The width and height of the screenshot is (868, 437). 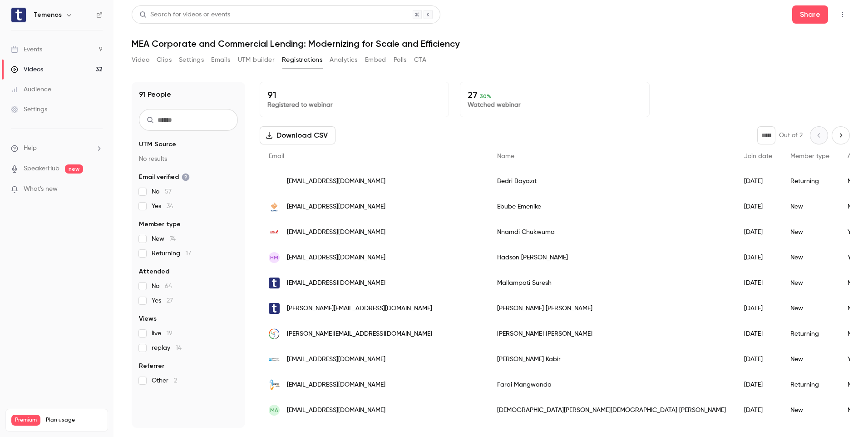 What do you see at coordinates (164, 60) in the screenshot?
I see `button: Clips` at bounding box center [164, 60].